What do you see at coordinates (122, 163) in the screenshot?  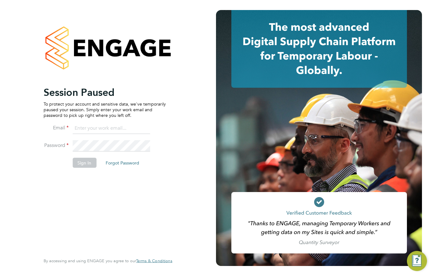 I see `button: Forgot Password` at bounding box center [122, 163].